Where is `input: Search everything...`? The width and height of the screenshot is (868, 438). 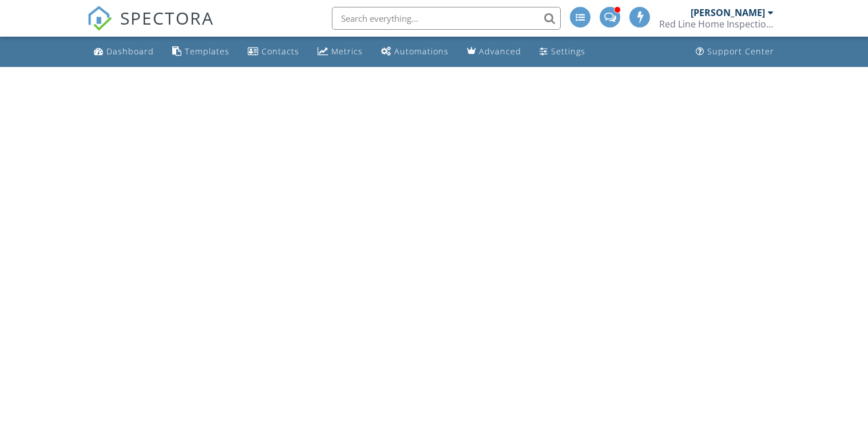 input: Search everything... is located at coordinates (446, 19).